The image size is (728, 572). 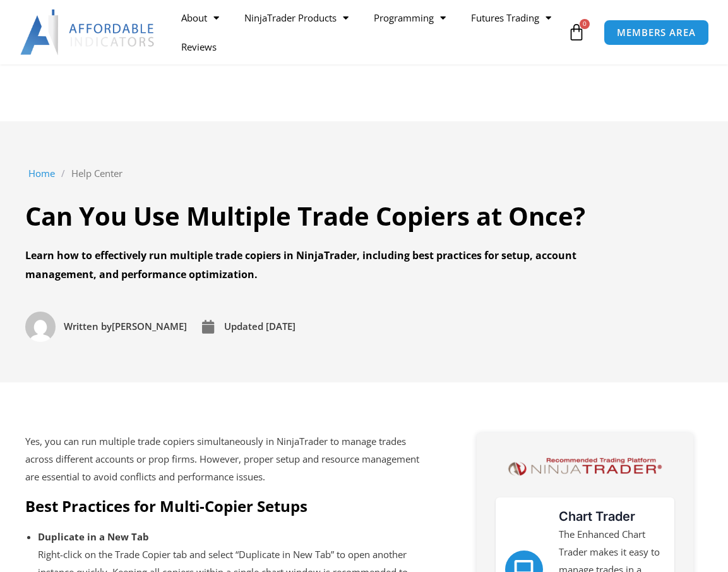 I want to click on a: Programming, so click(x=410, y=17).